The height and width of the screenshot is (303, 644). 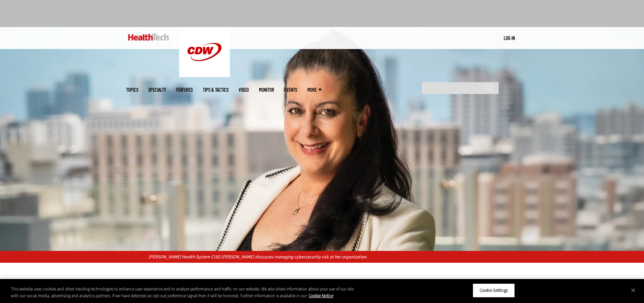 What do you see at coordinates (494, 290) in the screenshot?
I see `button: Cookie Settings` at bounding box center [494, 290].